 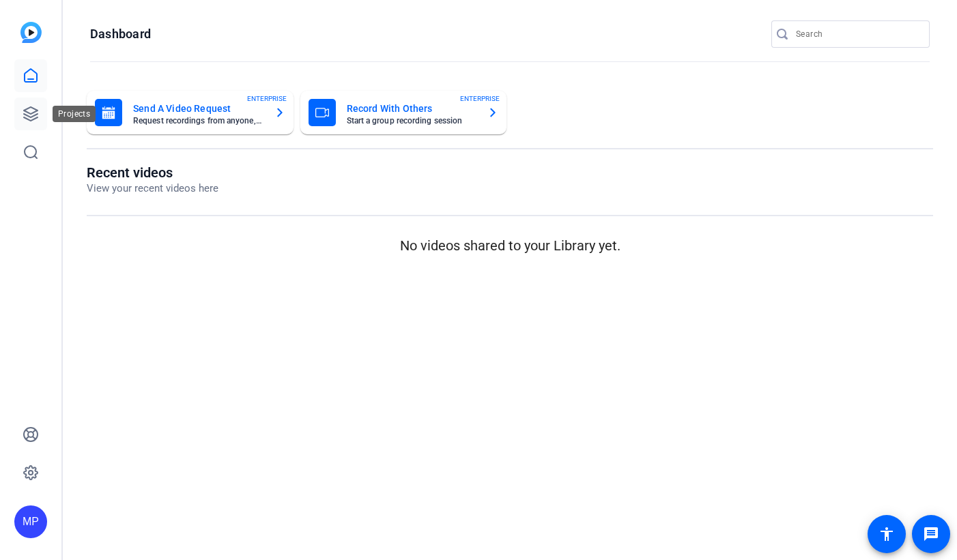 What do you see at coordinates (198, 121) in the screenshot?
I see `mat-card-subtitle: Request recordings from anyone, anywhere` at bounding box center [198, 121].